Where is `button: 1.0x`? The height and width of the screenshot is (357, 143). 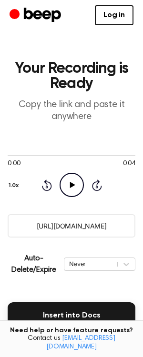 button: 1.0x is located at coordinates (15, 185).